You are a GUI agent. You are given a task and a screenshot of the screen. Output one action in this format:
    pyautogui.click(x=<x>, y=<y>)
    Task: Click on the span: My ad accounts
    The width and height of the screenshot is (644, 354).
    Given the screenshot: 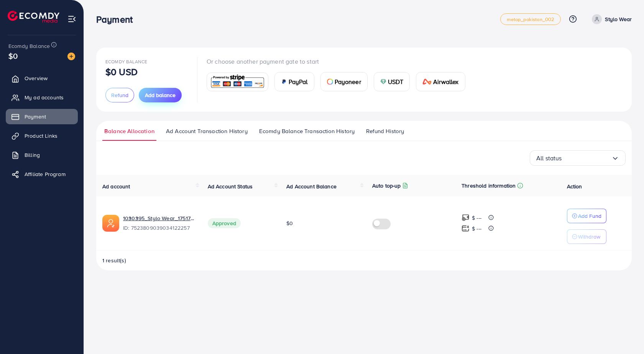 What is the action you would take?
    pyautogui.click(x=44, y=98)
    